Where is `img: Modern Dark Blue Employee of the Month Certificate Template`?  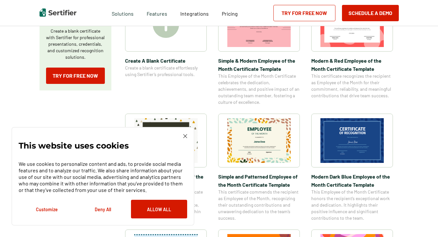
img: Modern Dark Blue Employee of the Month Certificate Template is located at coordinates (352, 140).